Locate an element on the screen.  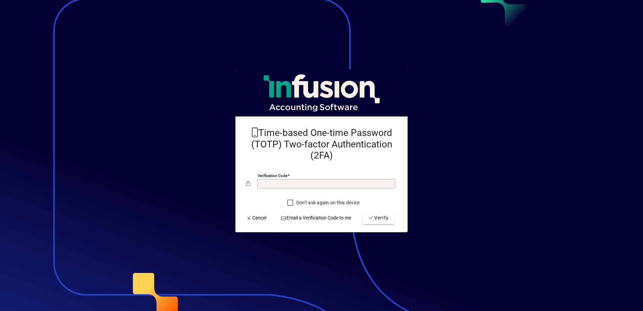
mat-label: Verification code is located at coordinates (273, 176).